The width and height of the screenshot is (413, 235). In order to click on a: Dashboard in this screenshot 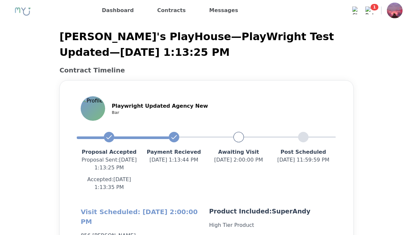, I will do `click(118, 10)`.